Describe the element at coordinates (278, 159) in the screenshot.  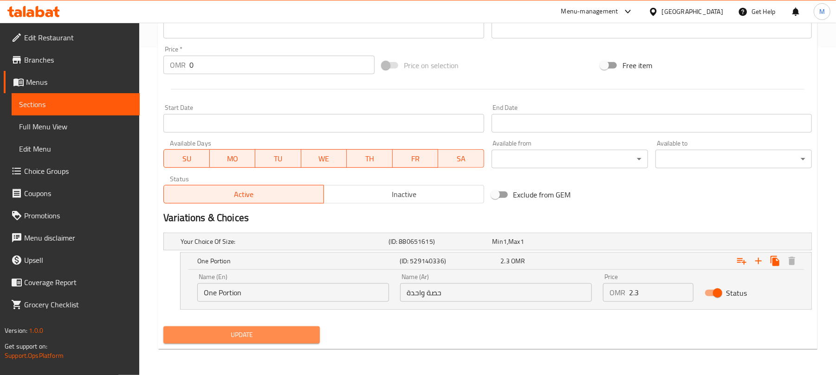
I see `span: TU` at that location.